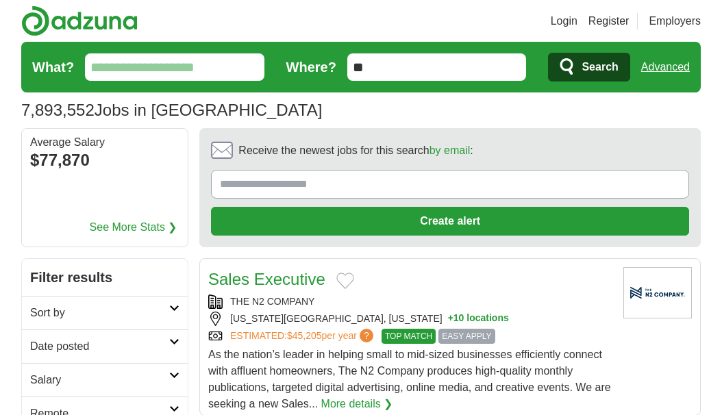 The image size is (722, 415). What do you see at coordinates (99, 313) in the screenshot?
I see `h2: Sort by` at bounding box center [99, 313].